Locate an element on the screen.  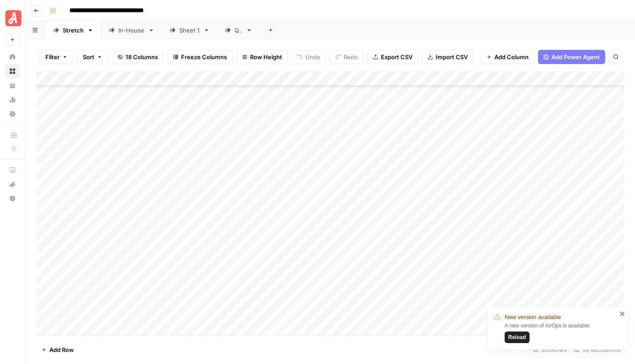
a: Sheet 1 is located at coordinates (189, 30).